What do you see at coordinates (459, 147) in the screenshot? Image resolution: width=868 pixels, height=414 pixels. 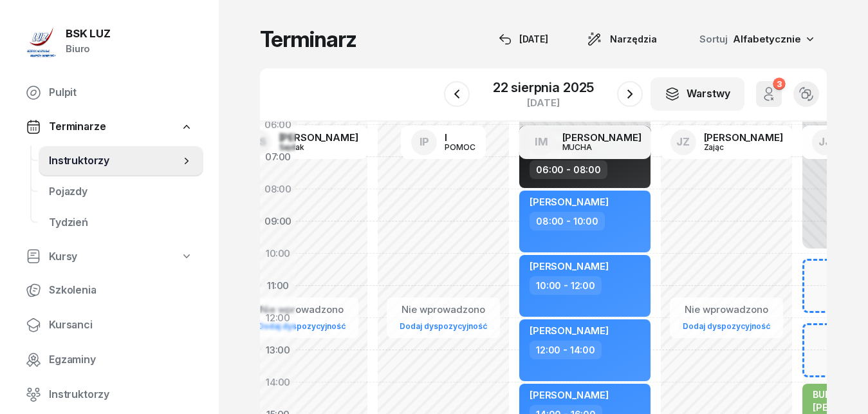 I see `div: POMOC` at bounding box center [459, 147].